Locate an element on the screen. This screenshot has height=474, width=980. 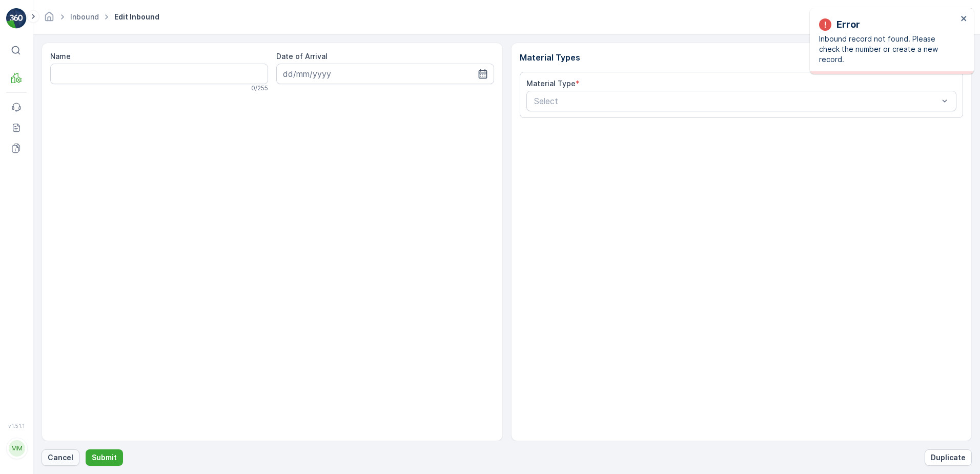
p: Duplicate is located at coordinates (948, 458).